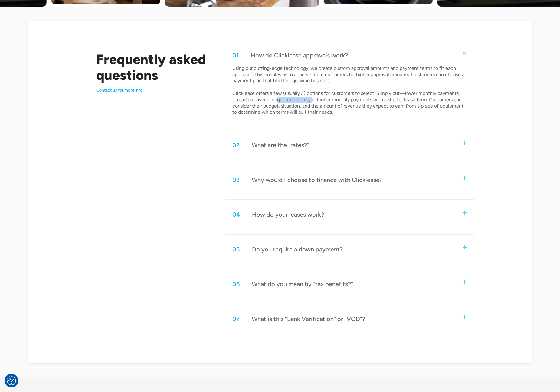 This screenshot has height=392, width=560. Describe the element at coordinates (302, 284) in the screenshot. I see `div: What do you mean by “tax benefits?”` at that location.